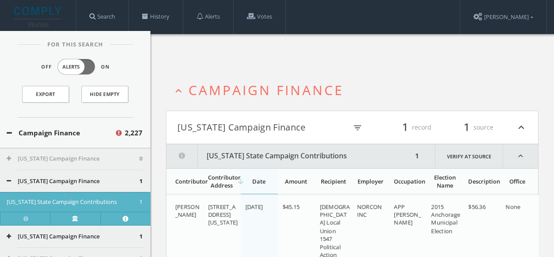 The width and height of the screenshot is (554, 257). Describe the element at coordinates (513, 207) in the screenshot. I see `span: None` at that location.